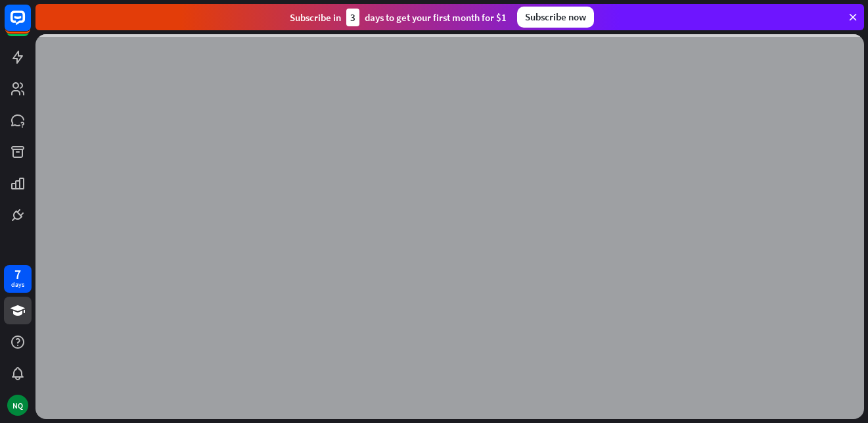 This screenshot has height=423, width=868. What do you see at coordinates (18, 279) in the screenshot?
I see `a: 7 days` at bounding box center [18, 279].